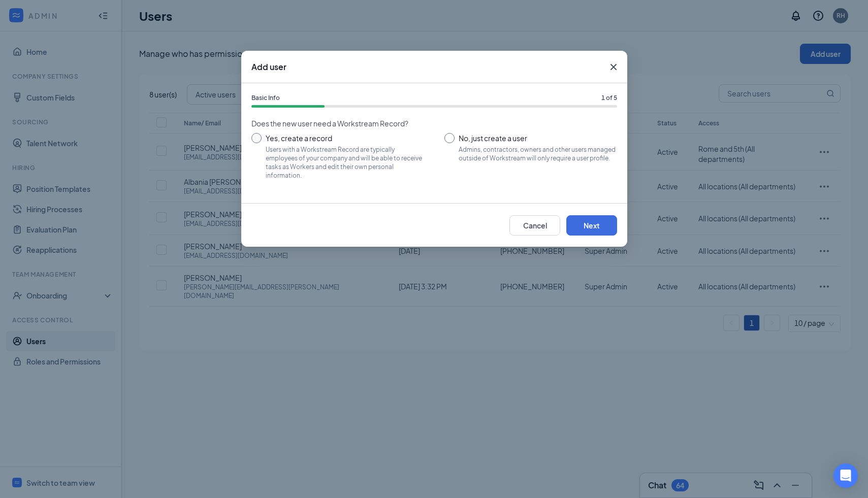 The width and height of the screenshot is (868, 498). What do you see at coordinates (614, 67) in the screenshot?
I see `svg: Cross` at bounding box center [614, 67].